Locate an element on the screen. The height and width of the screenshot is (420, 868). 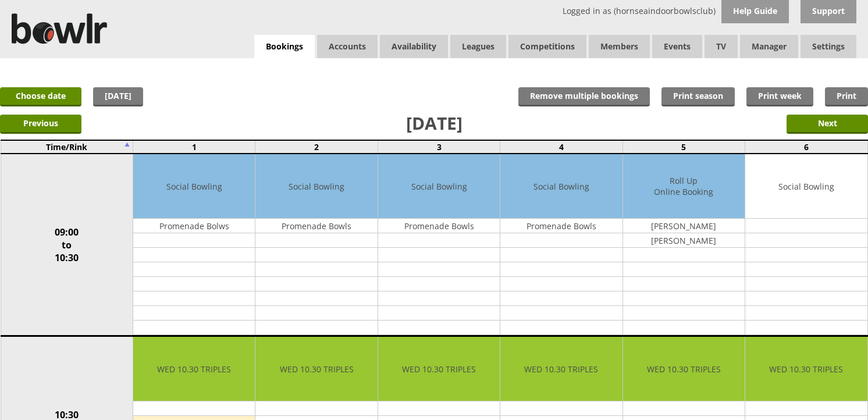
td: 1 is located at coordinates (195, 147).